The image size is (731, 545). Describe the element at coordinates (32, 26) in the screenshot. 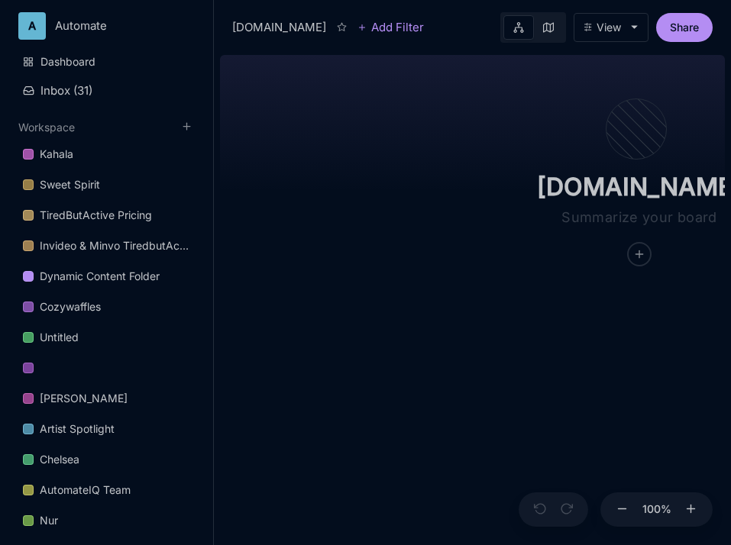

I see `div: A` at that location.